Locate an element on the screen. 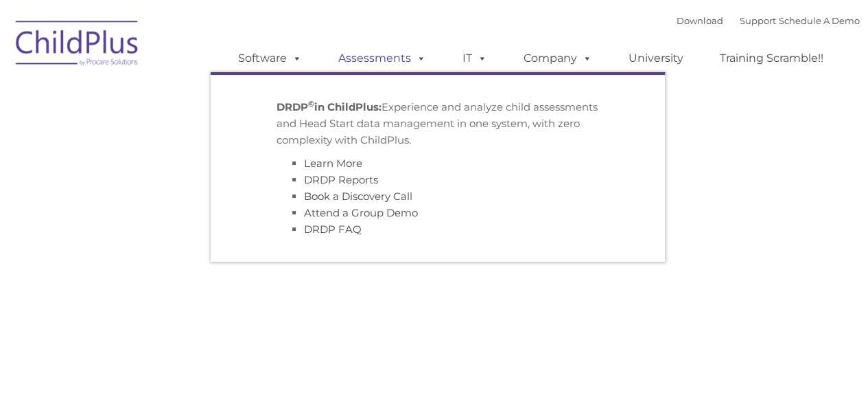 Image resolution: width=868 pixels, height=402 pixels. p: Experience and analyze child assessments and Head Start data management in one system, with zero ... is located at coordinates (437, 124).